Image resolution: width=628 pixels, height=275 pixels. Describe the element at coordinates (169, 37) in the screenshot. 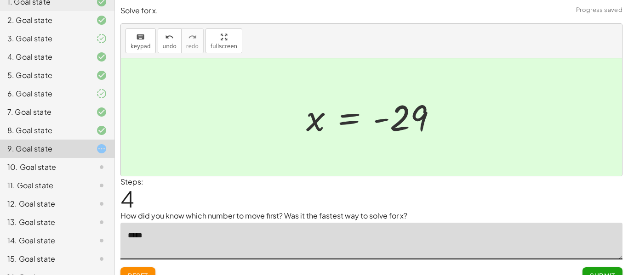

I see `i: undo` at that location.